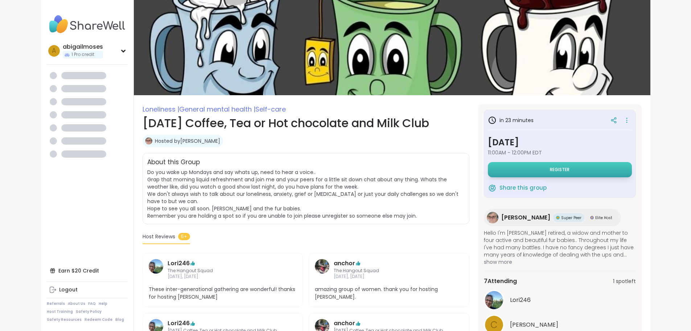 This screenshot has height=331, width=691. What do you see at coordinates (56, 303) in the screenshot?
I see `a: Referrals` at bounding box center [56, 303].